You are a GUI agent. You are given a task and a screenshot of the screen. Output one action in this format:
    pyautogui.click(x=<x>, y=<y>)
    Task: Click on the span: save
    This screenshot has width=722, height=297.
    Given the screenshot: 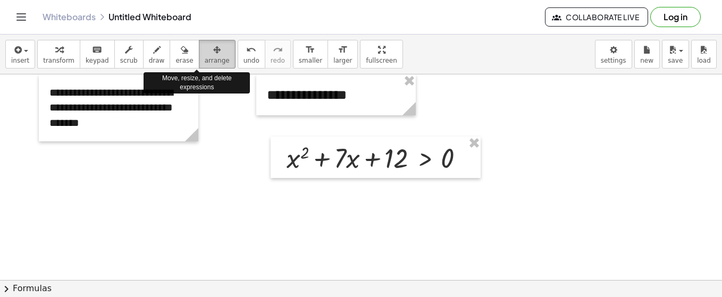 What is the action you would take?
    pyautogui.click(x=675, y=61)
    